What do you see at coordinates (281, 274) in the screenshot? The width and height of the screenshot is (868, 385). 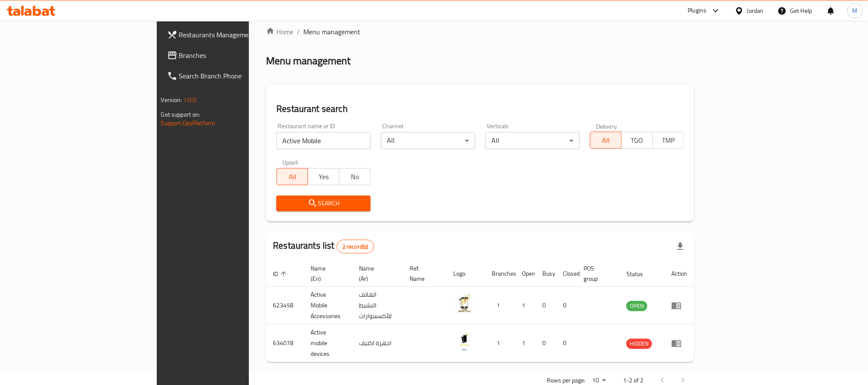 I see `span: ID` at bounding box center [281, 274].